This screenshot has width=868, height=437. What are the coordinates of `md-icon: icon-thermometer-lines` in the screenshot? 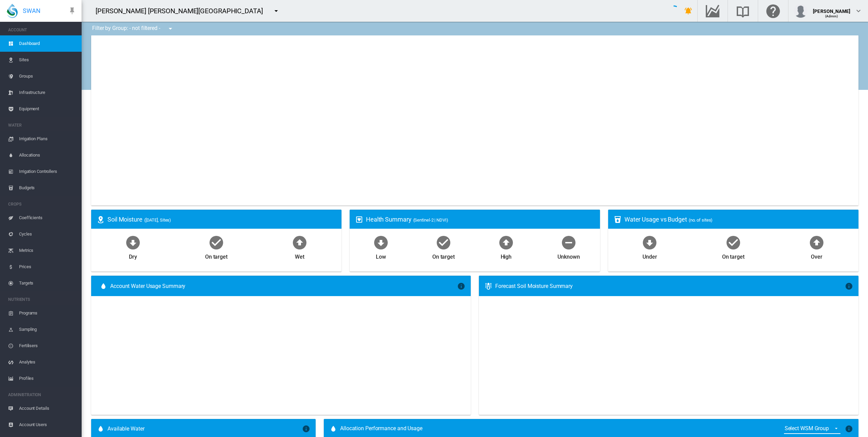 It's located at (489, 287).